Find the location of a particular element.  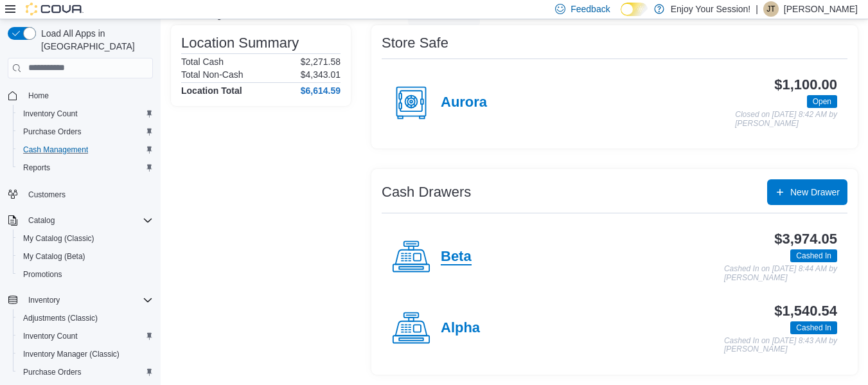

h3: $1,100.00 is located at coordinates (806, 85).